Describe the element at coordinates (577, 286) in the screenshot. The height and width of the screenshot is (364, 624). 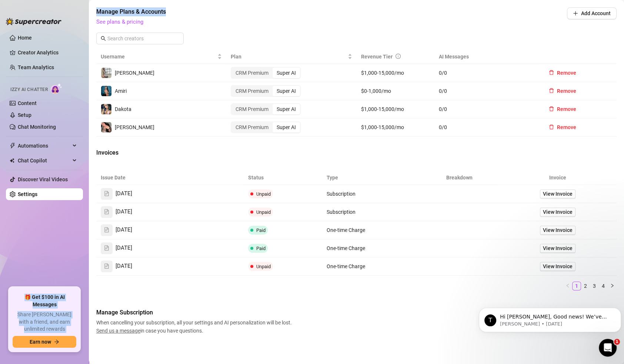
I see `li: 1` at that location.